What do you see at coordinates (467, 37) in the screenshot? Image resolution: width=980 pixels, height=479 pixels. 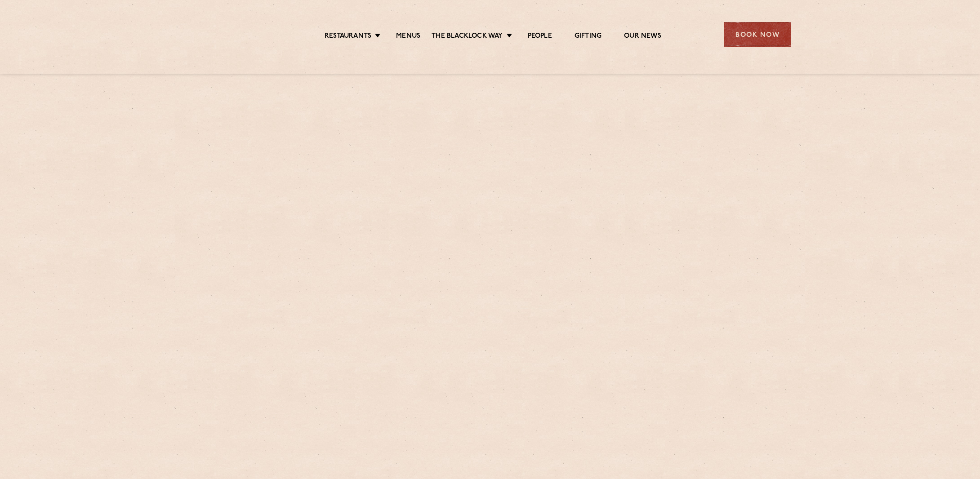 I see `a: The Blacklock Way` at bounding box center [467, 37].